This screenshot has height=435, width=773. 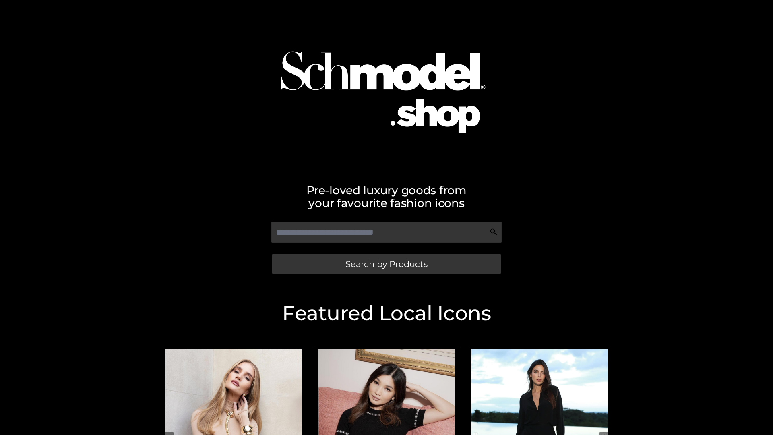 I want to click on a: Search by Products, so click(x=386, y=264).